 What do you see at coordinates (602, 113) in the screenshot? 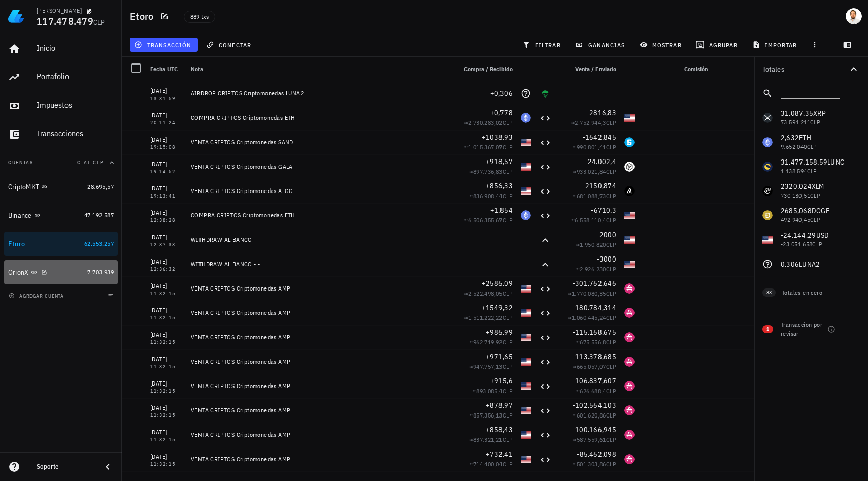
I see `span: -2816,83` at bounding box center [602, 113].